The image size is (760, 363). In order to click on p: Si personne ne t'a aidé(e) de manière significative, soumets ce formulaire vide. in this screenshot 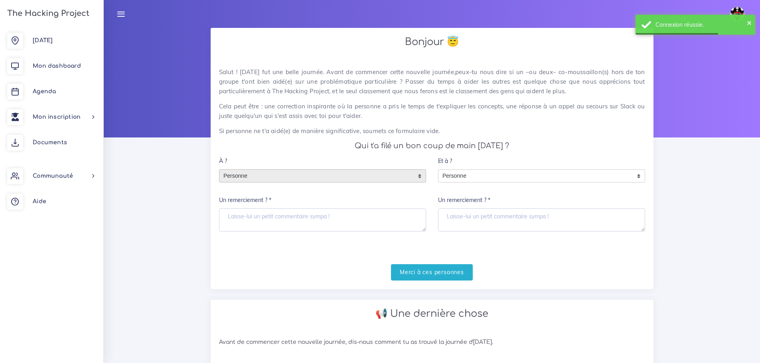, I will do `click(432, 131)`.